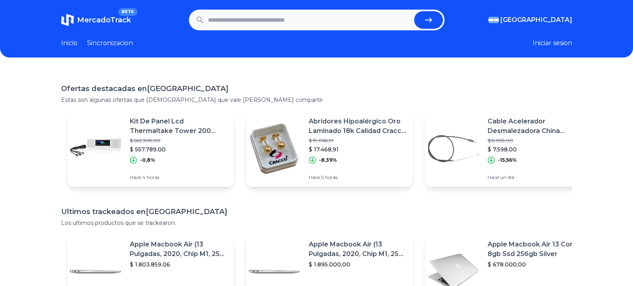  Describe the element at coordinates (317, 223) in the screenshot. I see `p: Los ultimos productos que se trackearon.` at that location.